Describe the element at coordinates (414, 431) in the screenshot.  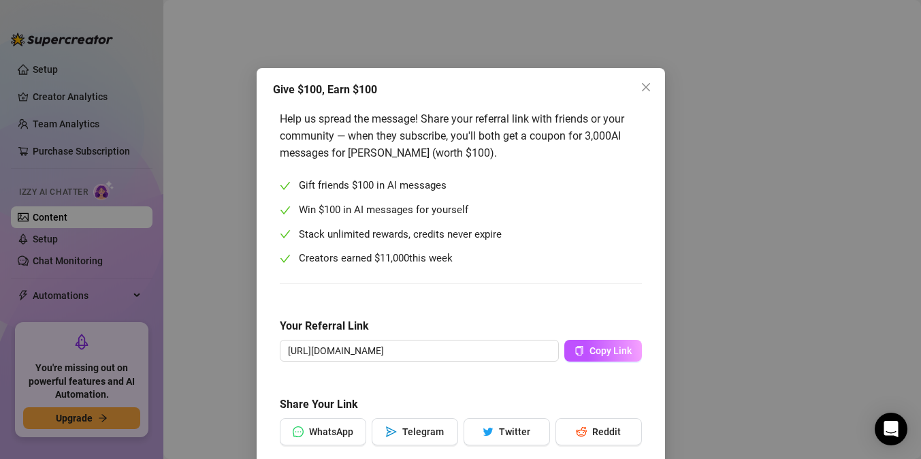
I see `button: sendTelegram` at that location.